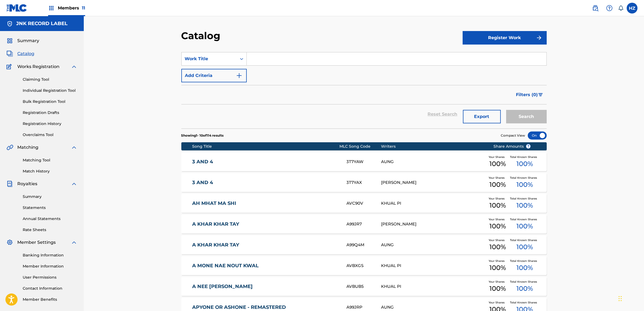  What do you see at coordinates (50, 266) in the screenshot?
I see `a: Member Information` at bounding box center [50, 266].